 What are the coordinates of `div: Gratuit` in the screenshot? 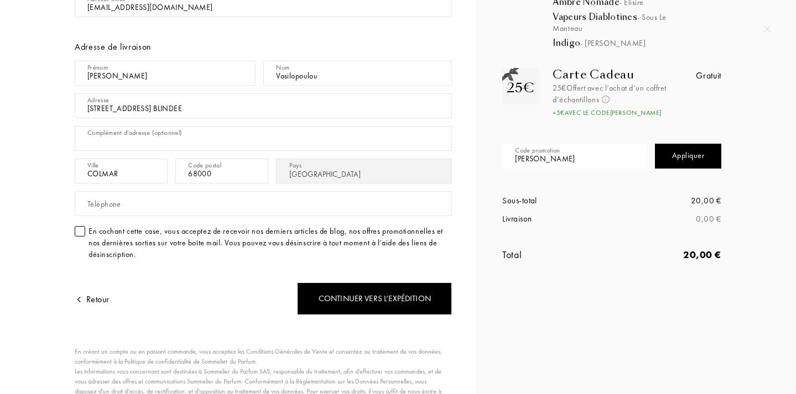 It's located at (708, 76).